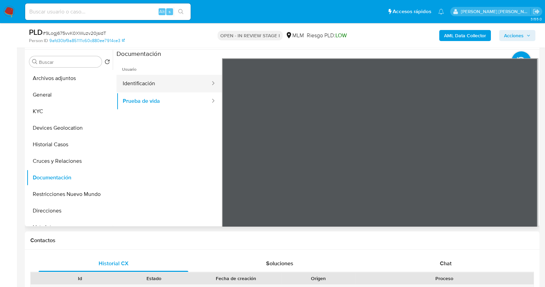 The height and width of the screenshot is (287, 545). Describe the element at coordinates (70, 145) in the screenshot. I see `button: Historial Casos` at that location.